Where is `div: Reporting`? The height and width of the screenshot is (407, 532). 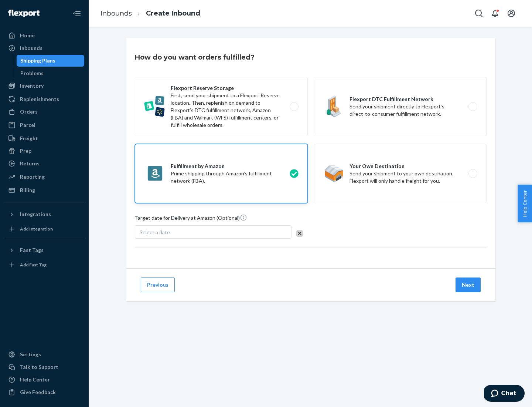
div: Reporting is located at coordinates (32, 177).